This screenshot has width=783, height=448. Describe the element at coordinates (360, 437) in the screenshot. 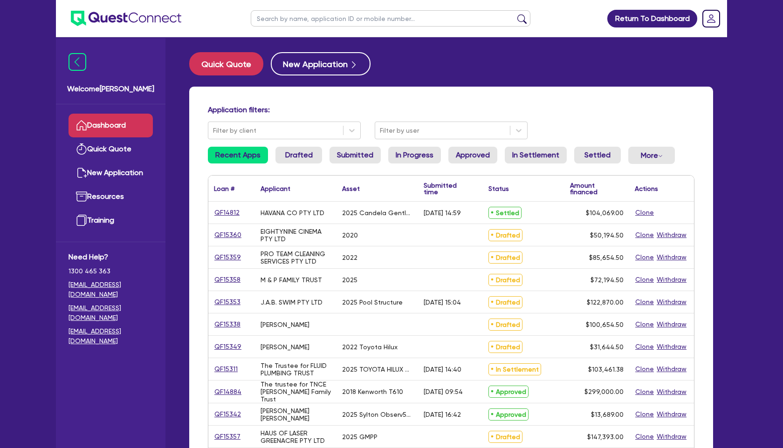

I see `div: 2025 GMPP` at that location.